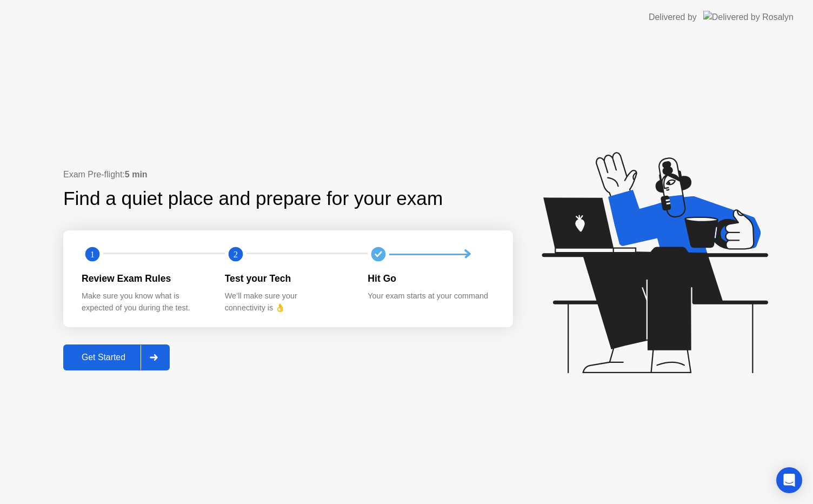 The image size is (813, 504). I want to click on div: Test your Tech, so click(287, 279).